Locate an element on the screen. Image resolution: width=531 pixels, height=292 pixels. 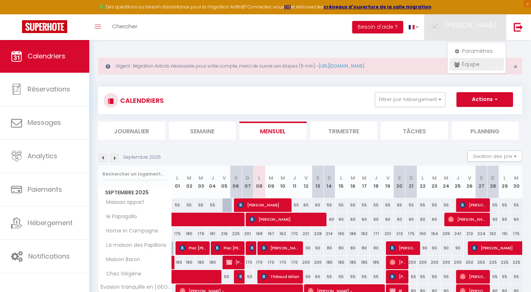
a: ICI is located at coordinates (287, 7).